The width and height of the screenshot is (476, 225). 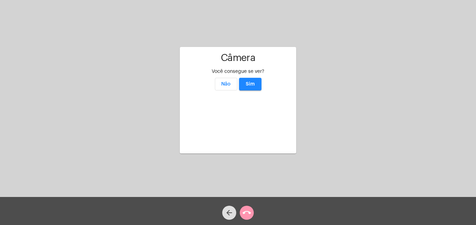 I want to click on mat-icon: arrow_back, so click(x=229, y=213).